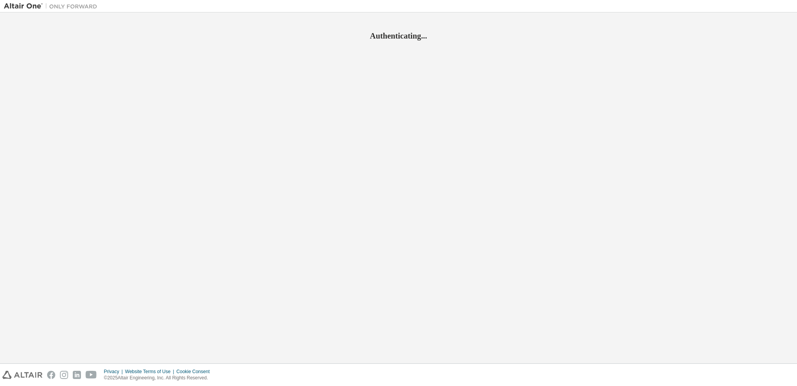  I want to click on p: © 2025 Altair Engineering, Inc. All Rights Reserved., so click(159, 378).